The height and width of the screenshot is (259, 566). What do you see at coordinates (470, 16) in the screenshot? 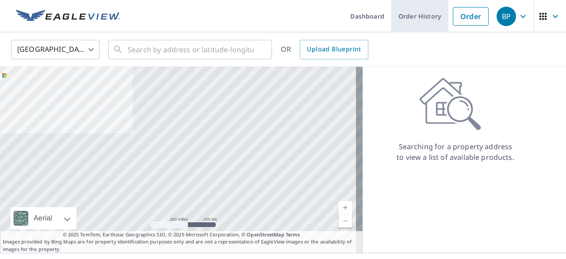
I see `a: Order` at bounding box center [470, 16].